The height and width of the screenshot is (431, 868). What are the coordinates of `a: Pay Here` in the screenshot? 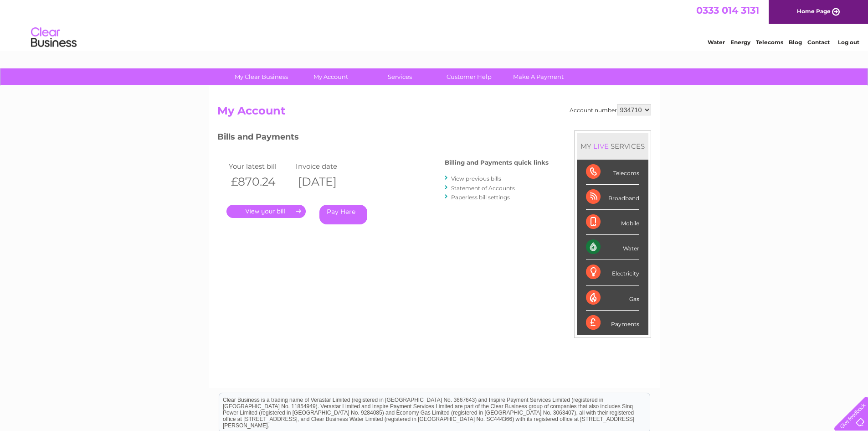 It's located at (343, 215).